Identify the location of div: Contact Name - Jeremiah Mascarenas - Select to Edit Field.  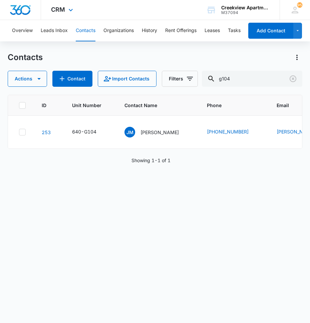
(158, 132).